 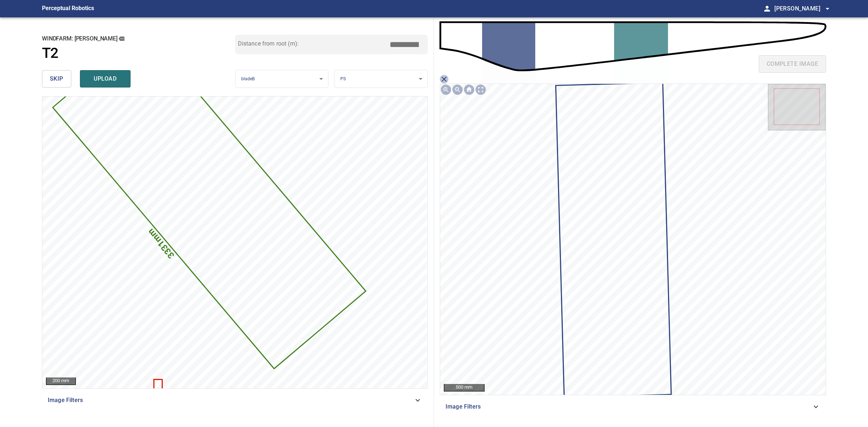 What do you see at coordinates (767, 9) in the screenshot?
I see `span: person` at bounding box center [767, 9].